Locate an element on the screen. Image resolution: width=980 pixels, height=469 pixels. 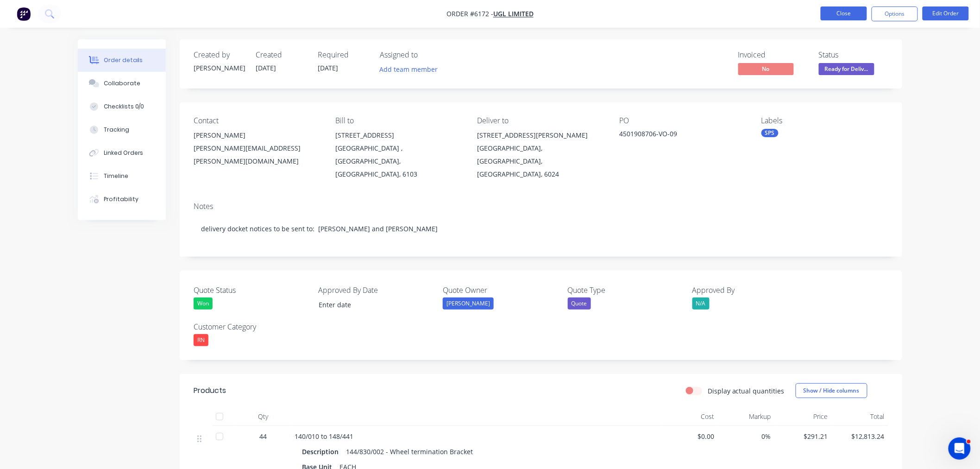
div: Bill to is located at coordinates (399, 121).